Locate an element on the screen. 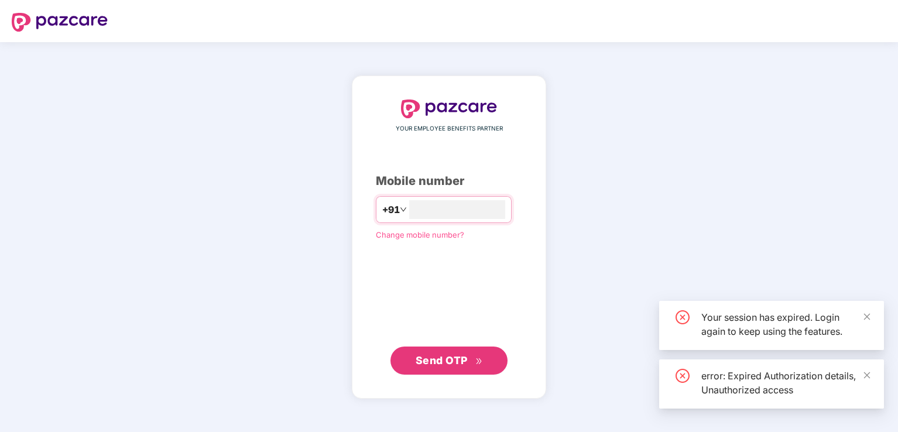 This screenshot has height=432, width=898. div: Your session has expired. Login again to keep using the features. is located at coordinates (785, 324).